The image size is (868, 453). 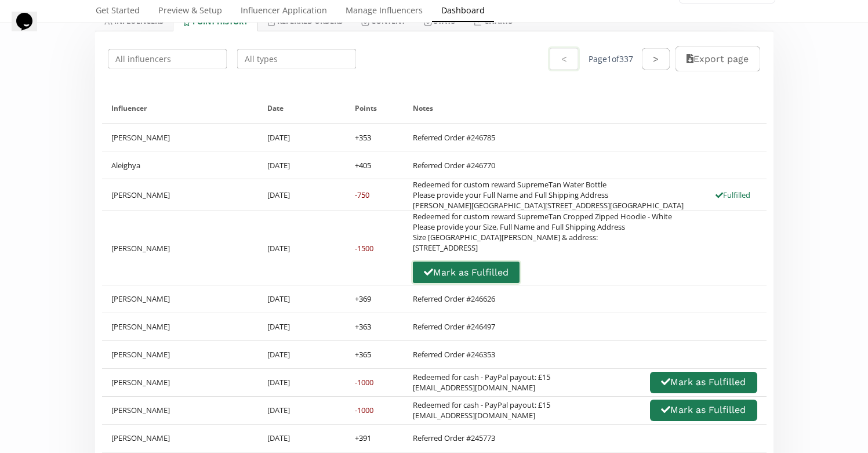 What do you see at coordinates (363, 354) in the screenshot?
I see `div: + 365` at bounding box center [363, 354].